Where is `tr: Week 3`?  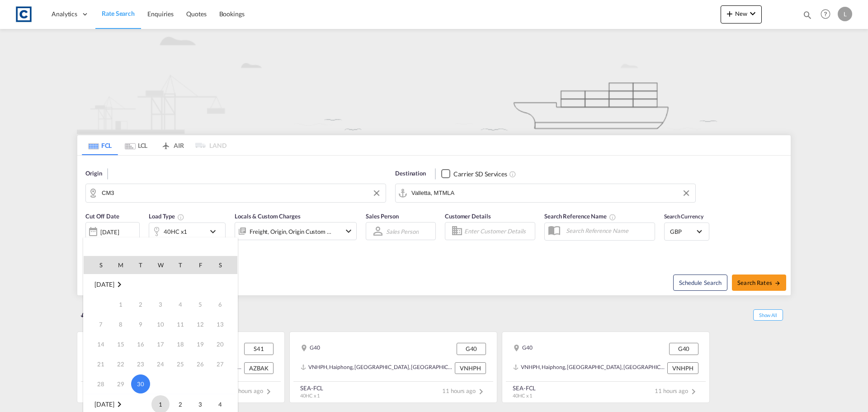
tr: Week 3 is located at coordinates (161, 345).